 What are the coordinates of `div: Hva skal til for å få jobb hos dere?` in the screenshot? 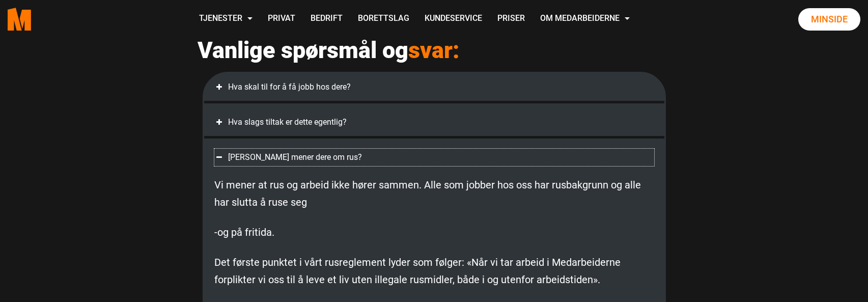 It's located at (434, 87).